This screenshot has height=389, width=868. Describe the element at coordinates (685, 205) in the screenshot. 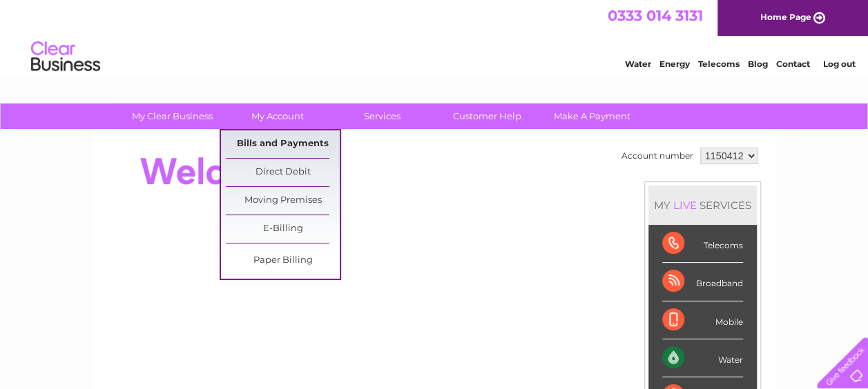

I see `div: LIVE` at that location.